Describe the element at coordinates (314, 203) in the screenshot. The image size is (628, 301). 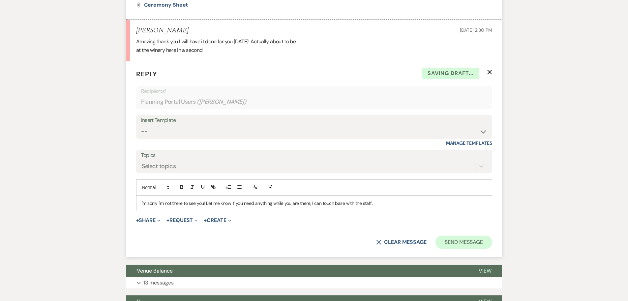
I see `p: I'm sorry I'm not there to see you! Let me know if you need anything while you are there, I can t...` at that location.